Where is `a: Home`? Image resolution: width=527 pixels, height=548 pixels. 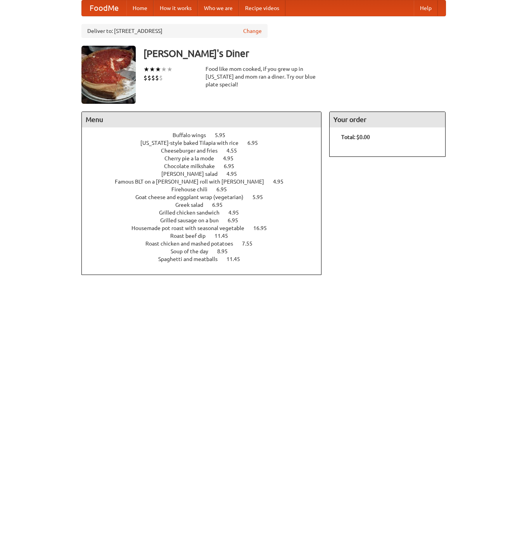
a: Home is located at coordinates (140, 8).